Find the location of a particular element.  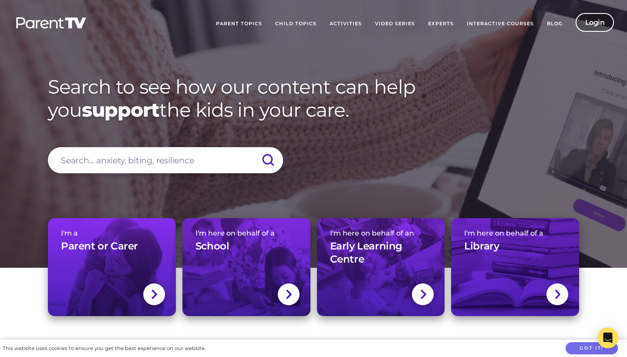

a: I'm aParent or Carer is located at coordinates (112, 267).